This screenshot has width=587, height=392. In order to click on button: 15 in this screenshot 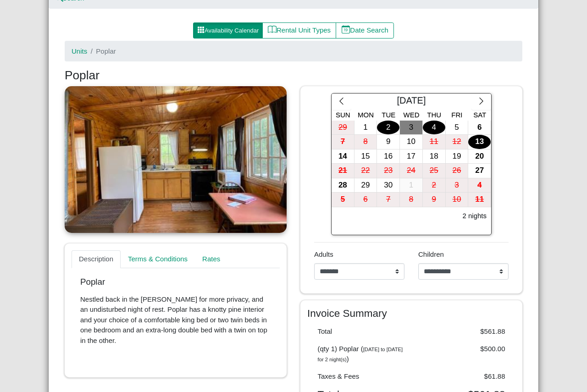, I will do `click(366, 157)`.